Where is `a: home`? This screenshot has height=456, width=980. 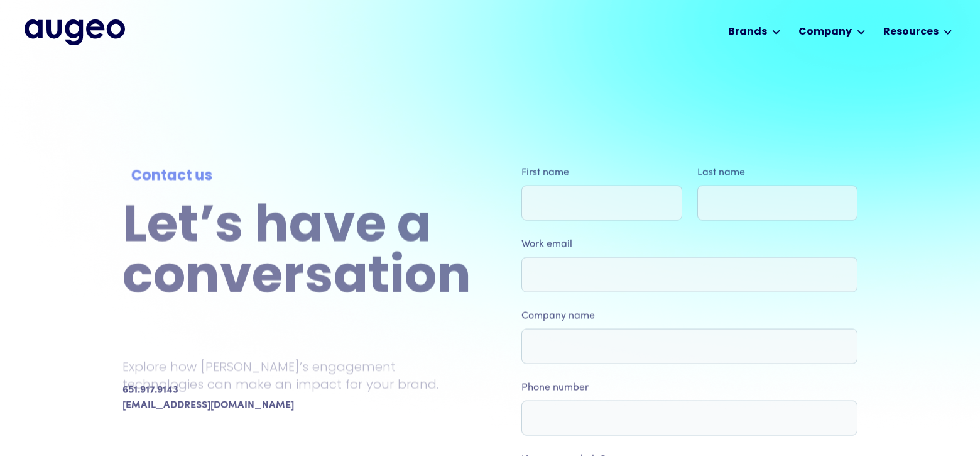
a: home is located at coordinates (75, 32).